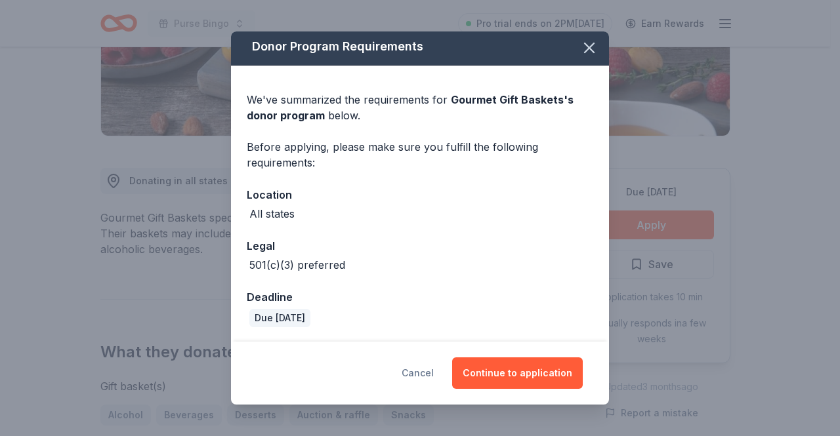  What do you see at coordinates (417, 373) in the screenshot?
I see `button: Cancel` at bounding box center [417, 373].